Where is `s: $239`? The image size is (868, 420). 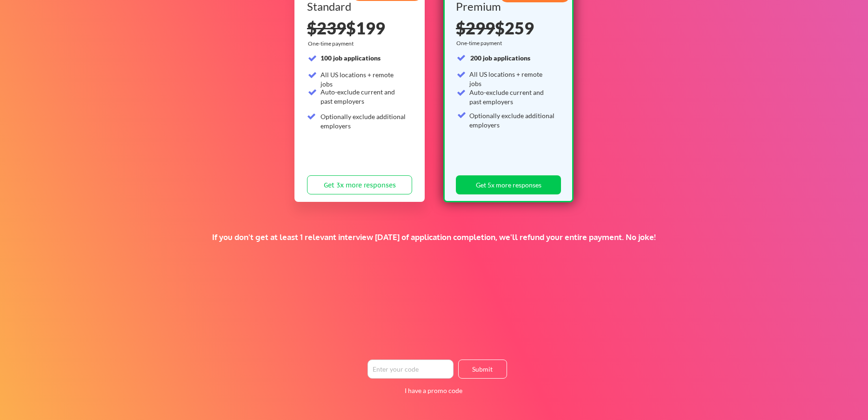
s: $239 is located at coordinates (326, 28).